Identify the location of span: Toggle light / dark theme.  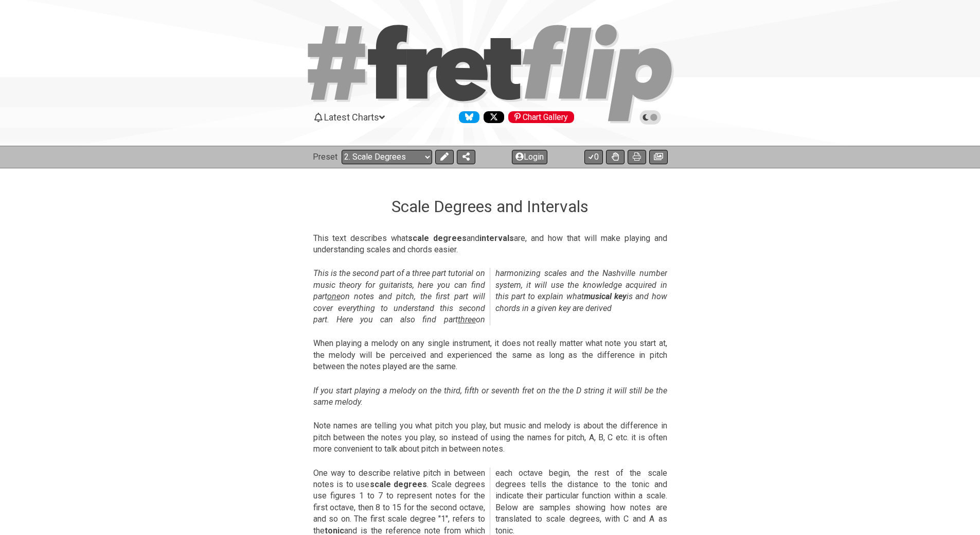
(650, 117).